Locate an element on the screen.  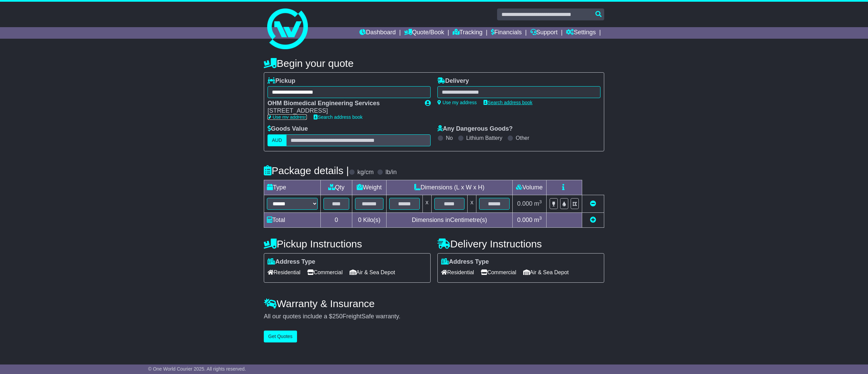
label: Any Dangerous Goods? is located at coordinates (475, 129).